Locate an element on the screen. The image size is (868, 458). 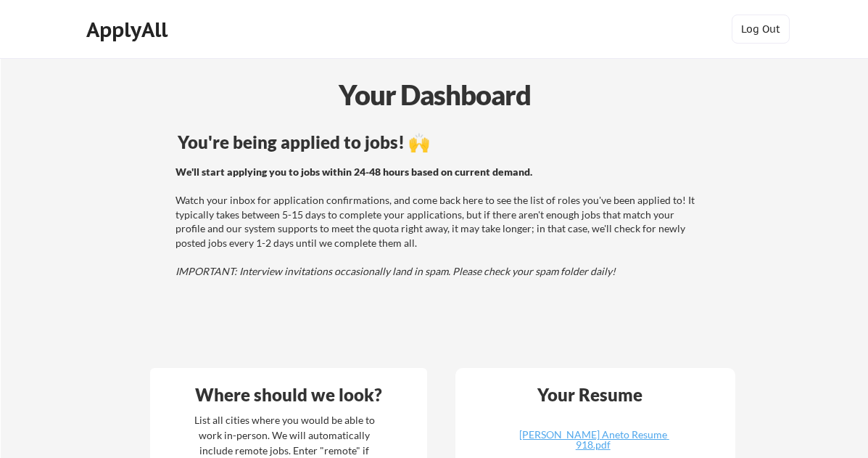
button: Log Out is located at coordinates (761, 29).